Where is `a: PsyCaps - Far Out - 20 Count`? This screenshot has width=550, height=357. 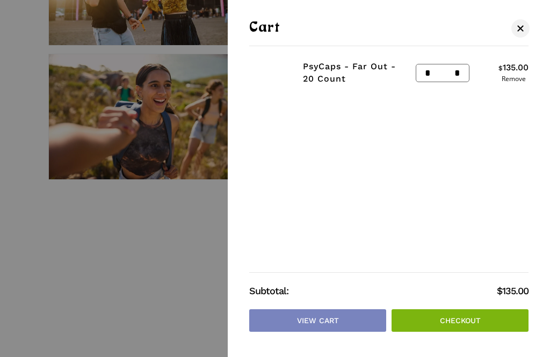
a: PsyCaps - Far Out - 20 Count is located at coordinates (349, 72).